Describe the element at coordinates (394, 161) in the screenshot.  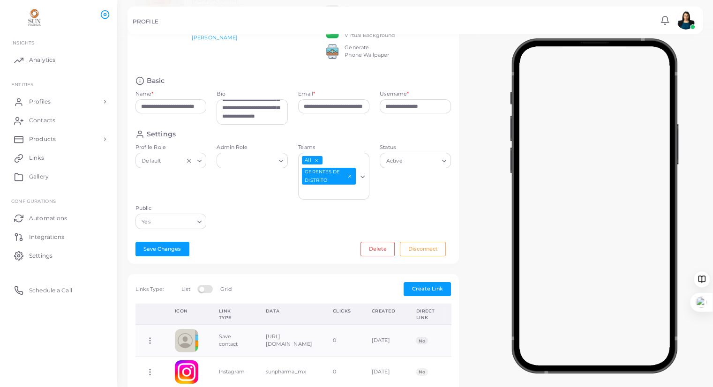
I see `span: Active` at that location.